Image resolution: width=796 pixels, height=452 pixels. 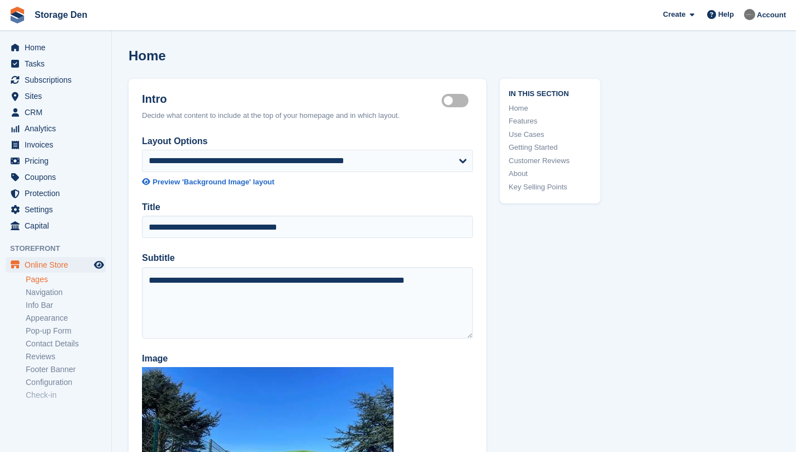 I want to click on span: Tasks, so click(x=58, y=64).